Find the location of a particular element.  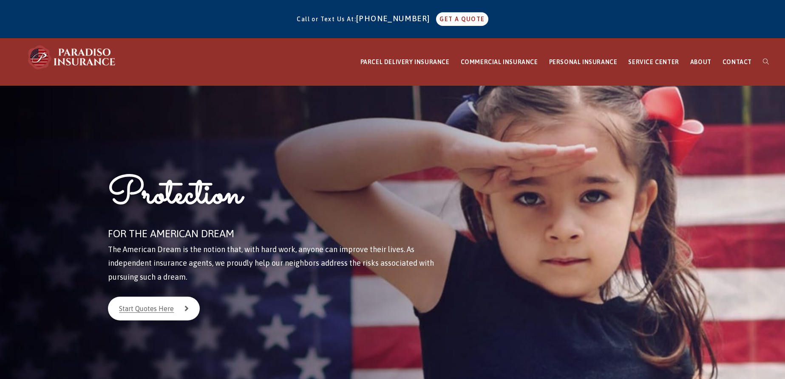

span: The American Dream is the notion that, with hard work, anyone can improve their lives. As indepen... is located at coordinates (271, 263).